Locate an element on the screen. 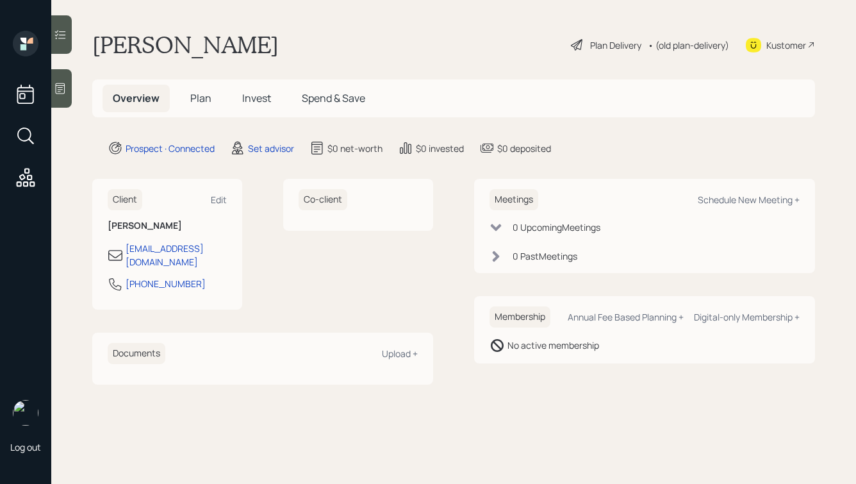 The image size is (856, 484). h6: Membership is located at coordinates (520, 317).